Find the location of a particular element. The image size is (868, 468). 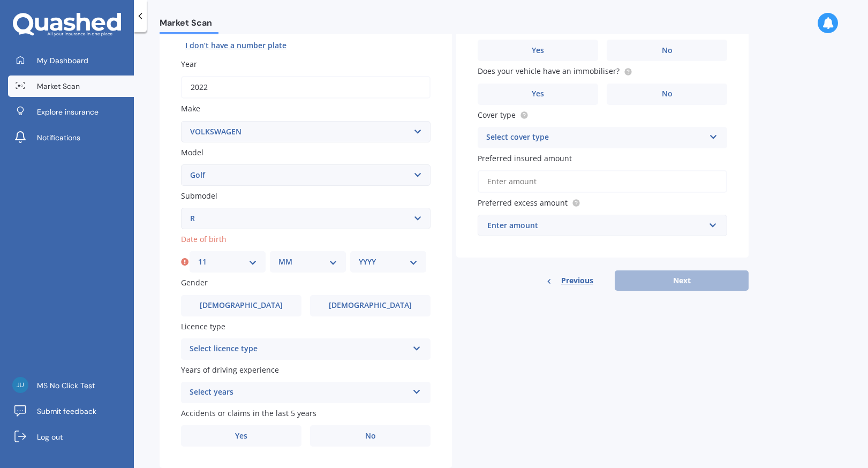

span: Log out is located at coordinates (50, 437).